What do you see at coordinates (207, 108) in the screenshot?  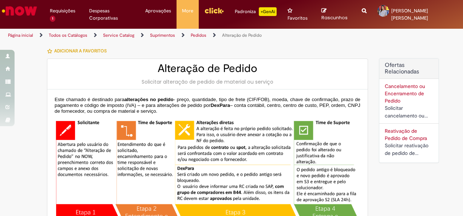 I see `span: – conta contábil, centro, centro de custo, PEP, ordem, CNPJ de fornecedor, ou compra de material ...` at bounding box center [207, 108].